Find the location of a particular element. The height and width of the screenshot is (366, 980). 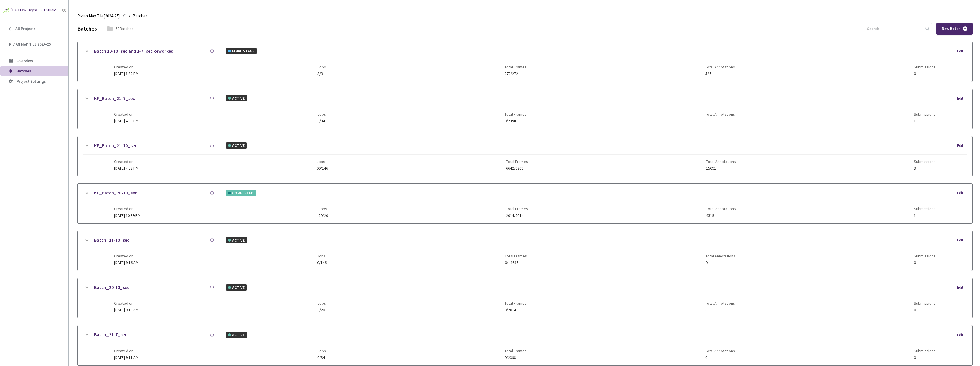

span: 0/2398 is located at coordinates (515, 121).